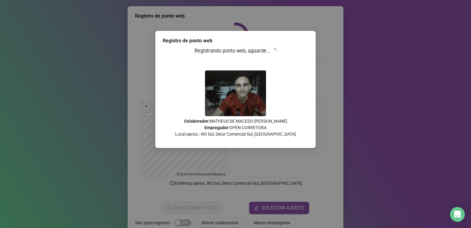 This screenshot has height=228, width=471. I want to click on span: loading, so click(274, 51).